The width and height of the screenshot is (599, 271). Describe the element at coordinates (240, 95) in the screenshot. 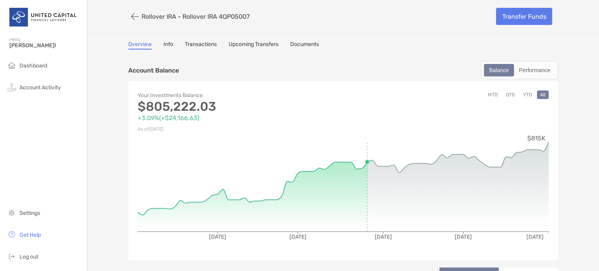

I see `p: Your Investments Balance` at that location.